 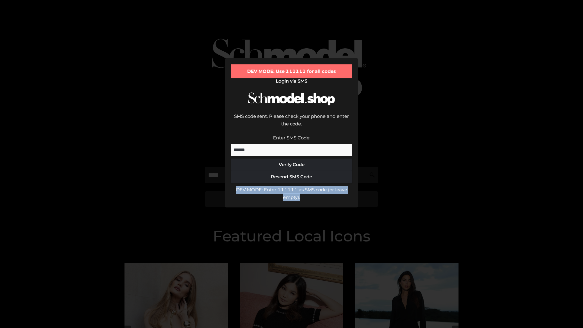 What do you see at coordinates (291, 193) in the screenshot?
I see `div: DEV MODE: Enter 111111 as SMS code (or leave empty).` at bounding box center [291, 193].